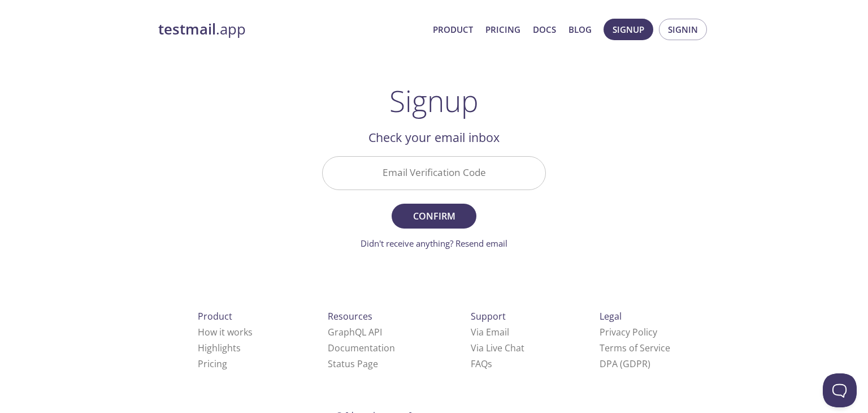 The height and width of the screenshot is (413, 868). What do you see at coordinates (490, 364) in the screenshot?
I see `span: s` at bounding box center [490, 364].